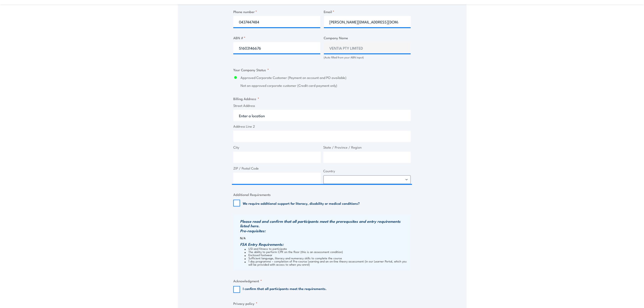  What do you see at coordinates (327, 252) in the screenshot?
I see `li: The ability to perform CPR on the floor (this is an assessment condition)` at bounding box center [327, 252].